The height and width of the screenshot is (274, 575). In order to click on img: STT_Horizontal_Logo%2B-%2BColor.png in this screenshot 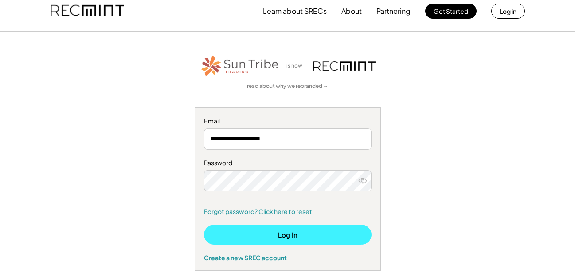, I will do `click(240, 66)`.